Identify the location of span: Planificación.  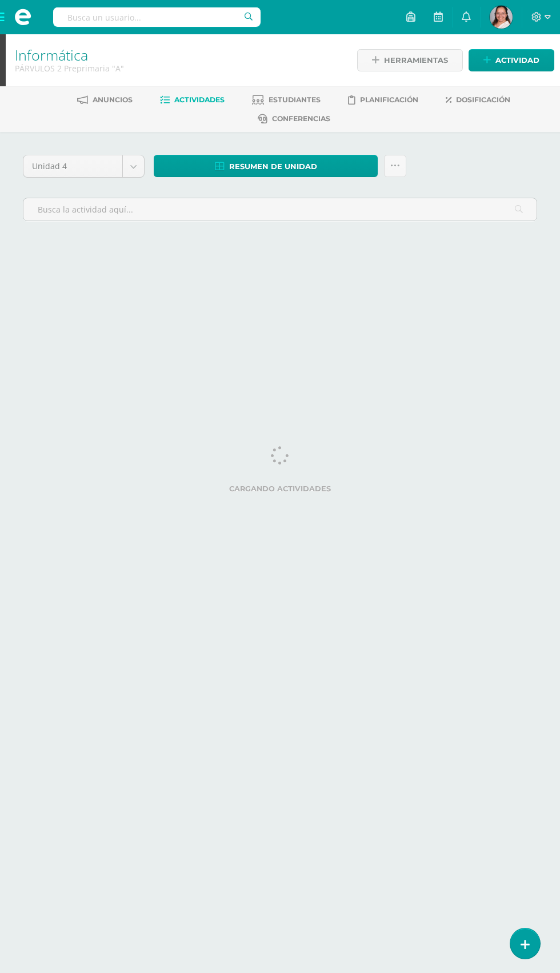
(389, 100).